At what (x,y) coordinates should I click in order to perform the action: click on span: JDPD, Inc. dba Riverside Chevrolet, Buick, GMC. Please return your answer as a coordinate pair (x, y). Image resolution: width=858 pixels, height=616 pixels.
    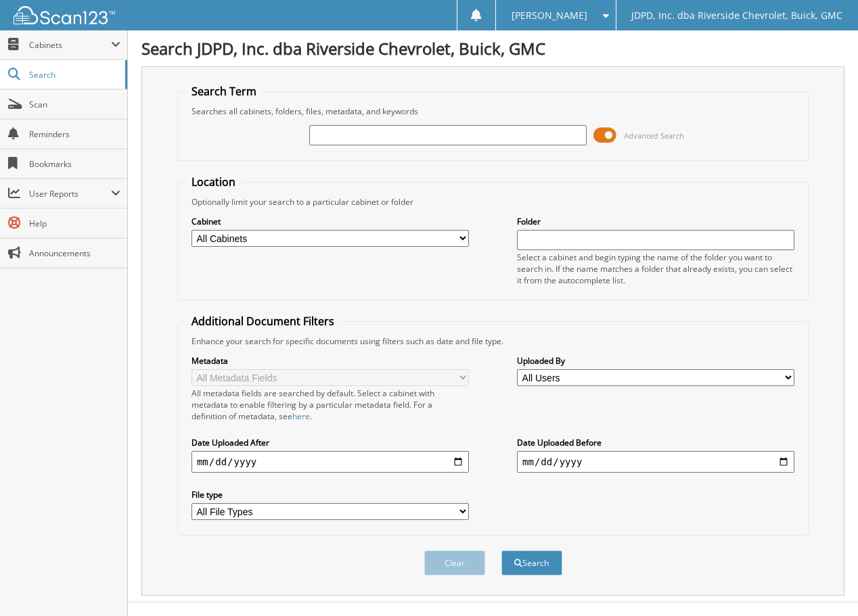
    Looking at the image, I should click on (737, 16).